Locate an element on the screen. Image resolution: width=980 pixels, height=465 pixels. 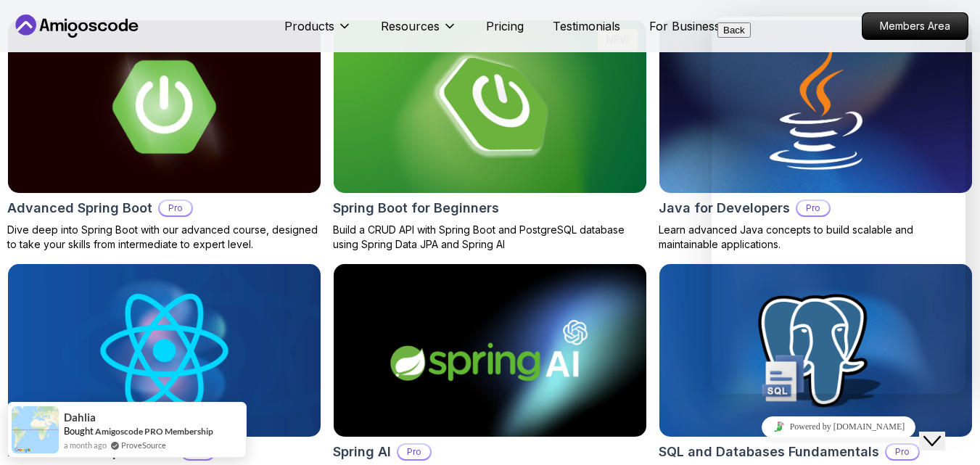
img: Tawky_16x16.svg is located at coordinates (67, 16).